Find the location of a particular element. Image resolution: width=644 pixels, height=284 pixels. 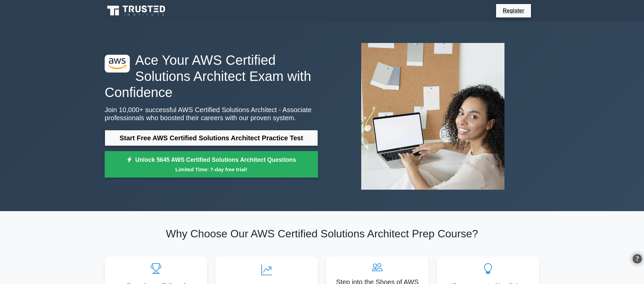

a: Register is located at coordinates (513, 10).